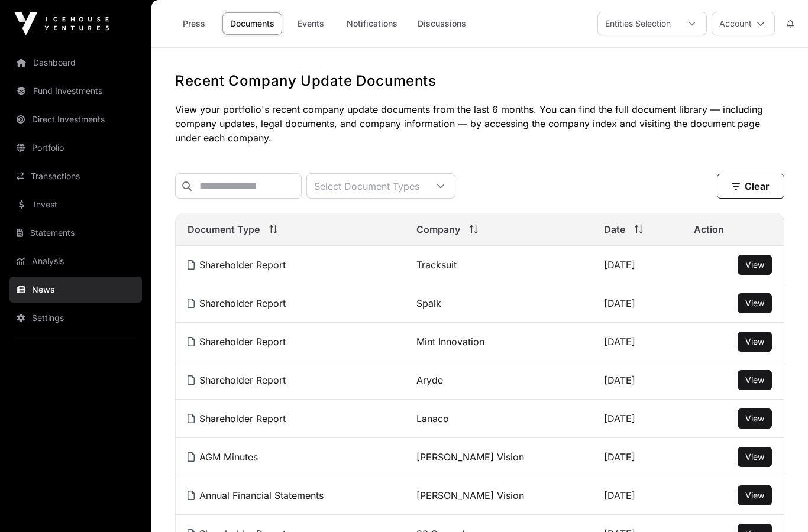 This screenshot has height=532, width=808. I want to click on a: Discussions, so click(442, 24).